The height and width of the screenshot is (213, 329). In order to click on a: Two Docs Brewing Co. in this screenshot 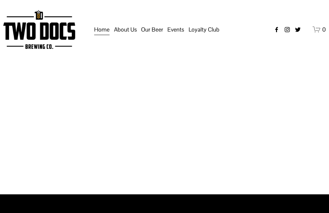, I will do `click(39, 29)`.